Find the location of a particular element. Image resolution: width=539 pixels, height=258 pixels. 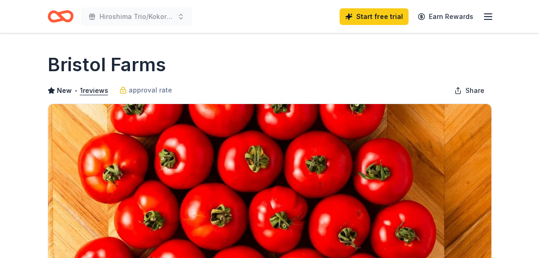

span: approval rate is located at coordinates (150, 90).